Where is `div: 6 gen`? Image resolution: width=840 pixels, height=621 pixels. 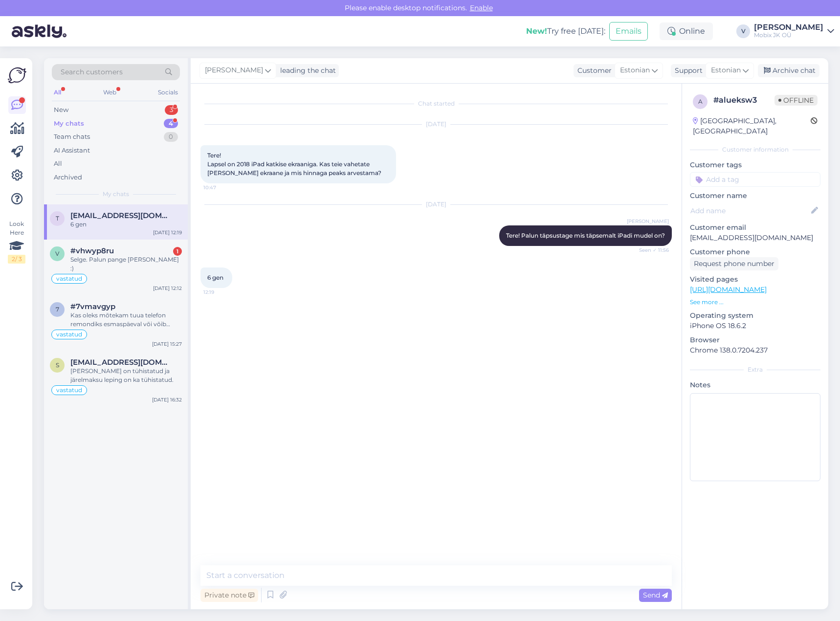
div: 6 gen is located at coordinates (127, 224).